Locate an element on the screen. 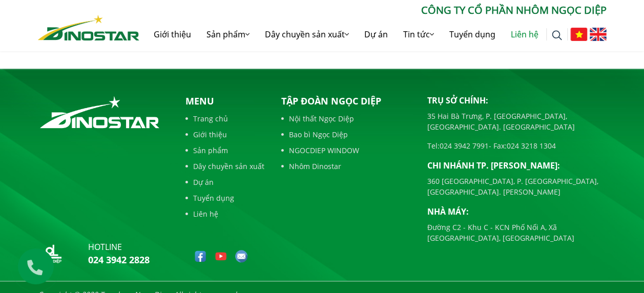  a: 024 3942 2828 is located at coordinates (119, 259).